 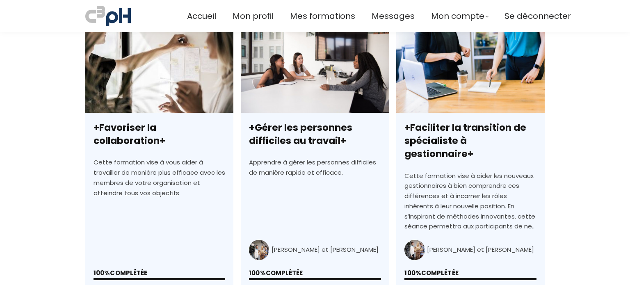 What do you see at coordinates (201, 16) in the screenshot?
I see `a: Accueil` at bounding box center [201, 16].